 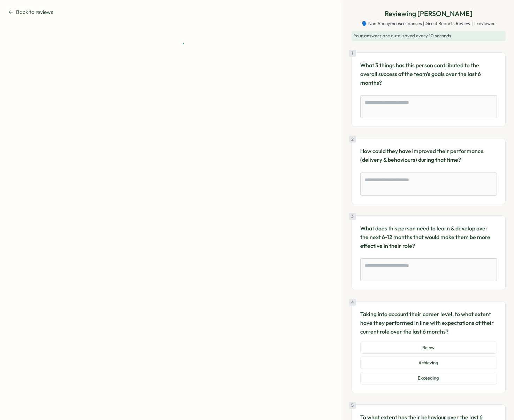 I want to click on button: Achieving, so click(x=429, y=363).